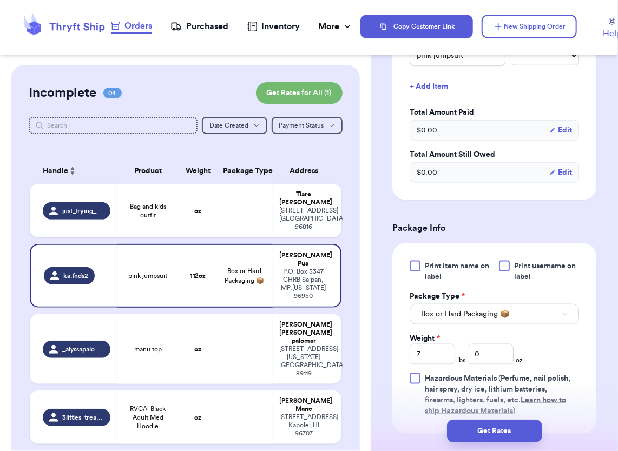 The height and width of the screenshot is (451, 618). Describe the element at coordinates (76, 276) in the screenshot. I see `span: ka.fnds2` at that location.